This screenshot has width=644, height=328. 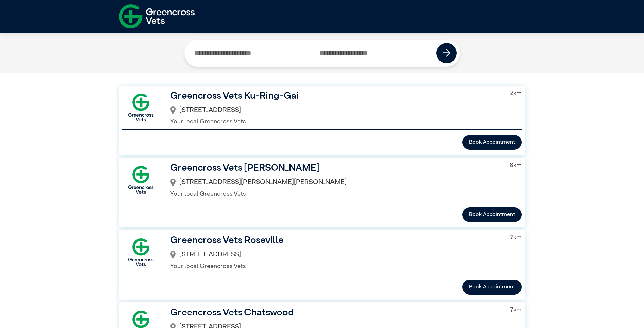 I want to click on img: icon-right, so click(x=447, y=53).